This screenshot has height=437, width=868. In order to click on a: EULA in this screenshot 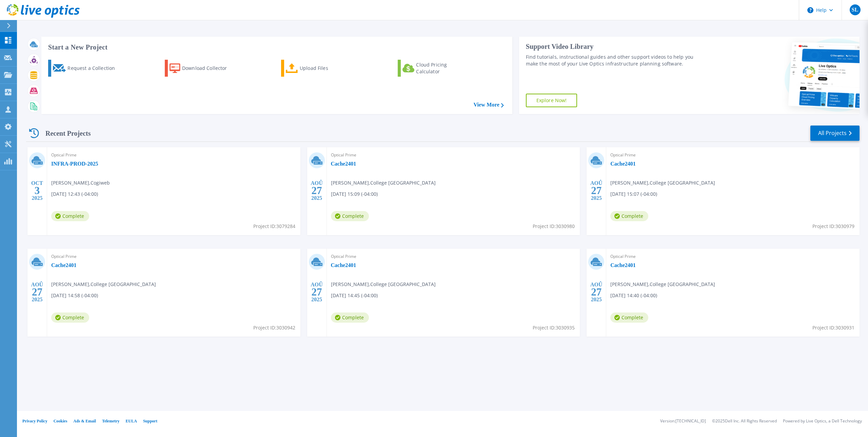, I will do `click(132, 421)`.